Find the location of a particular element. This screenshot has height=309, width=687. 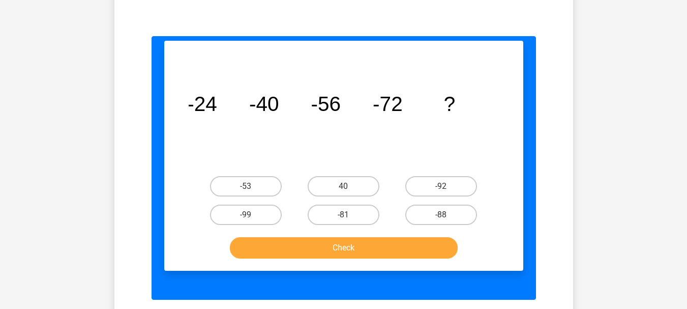

label: -92 is located at coordinates (441, 186).